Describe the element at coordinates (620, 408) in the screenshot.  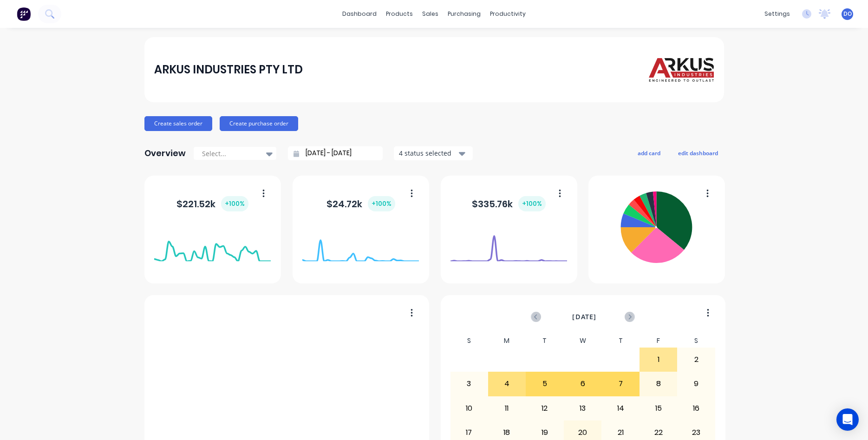
I see `div: 14` at that location.